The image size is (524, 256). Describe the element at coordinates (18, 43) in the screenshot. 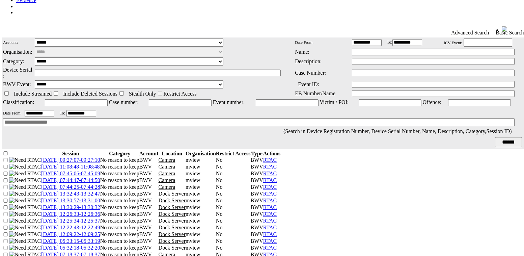

I see `td: Account:` at that location.